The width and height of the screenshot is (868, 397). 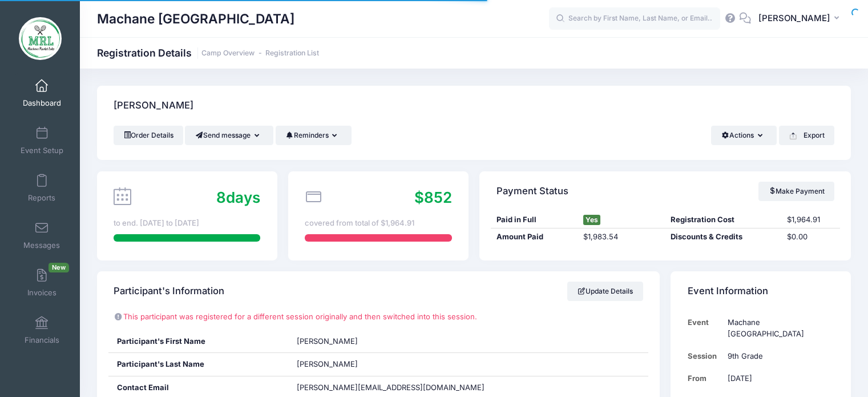 I want to click on button: Actions, so click(x=744, y=136).